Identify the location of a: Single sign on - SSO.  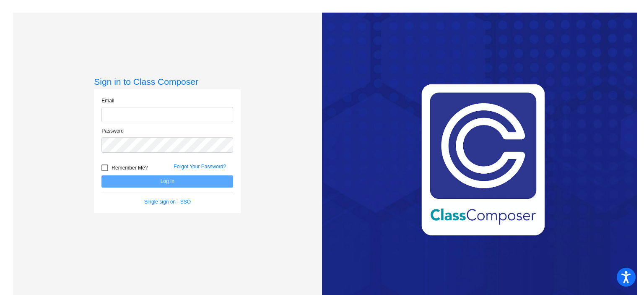
(167, 202).